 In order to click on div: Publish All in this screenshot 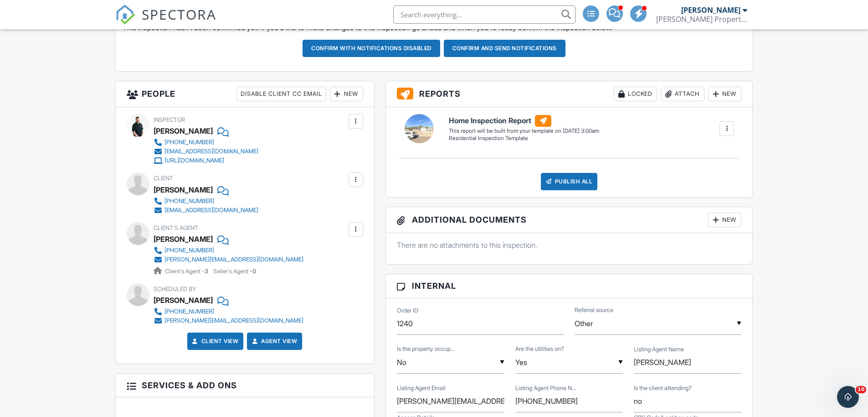, I will do `click(570, 181)`.